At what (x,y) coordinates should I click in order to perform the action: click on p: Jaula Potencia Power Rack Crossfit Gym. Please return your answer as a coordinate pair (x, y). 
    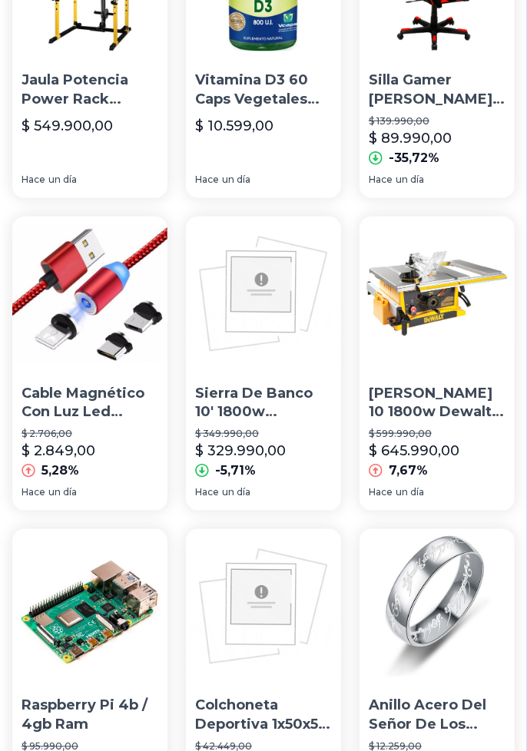
    Looking at the image, I should click on (90, 90).